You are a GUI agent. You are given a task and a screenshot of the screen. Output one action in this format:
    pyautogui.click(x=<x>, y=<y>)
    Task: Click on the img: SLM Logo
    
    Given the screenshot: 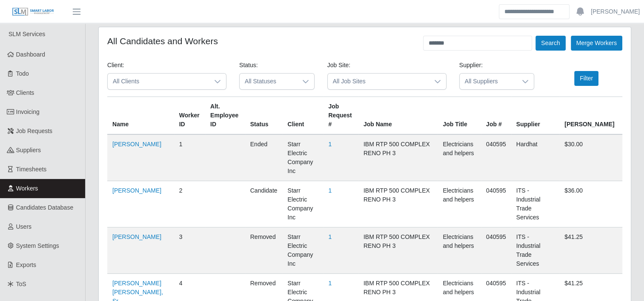 What is the action you would take?
    pyautogui.click(x=33, y=12)
    